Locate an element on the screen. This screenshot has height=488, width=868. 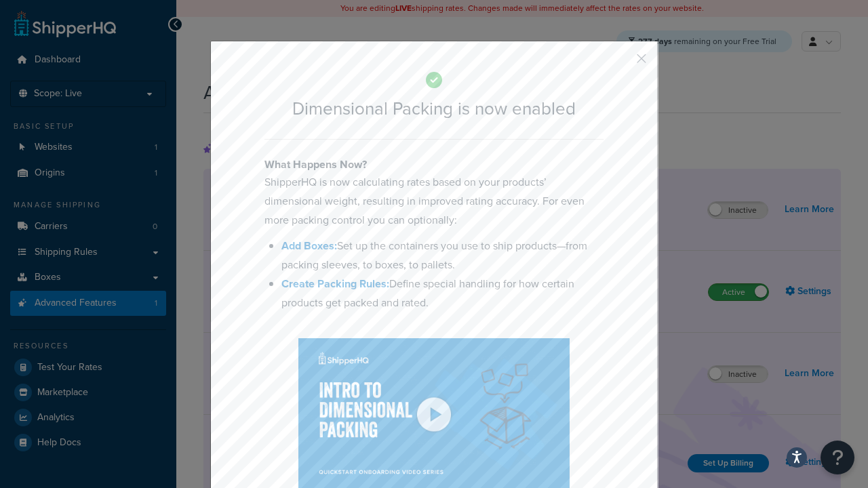
h4: What Happens Now? is located at coordinates (434, 165).